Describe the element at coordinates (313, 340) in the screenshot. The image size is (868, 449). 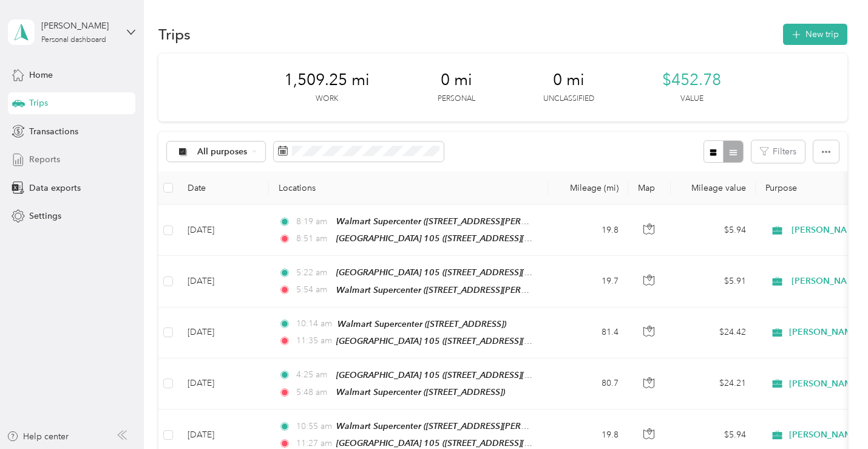
I see `span: 11:35 am` at that location.